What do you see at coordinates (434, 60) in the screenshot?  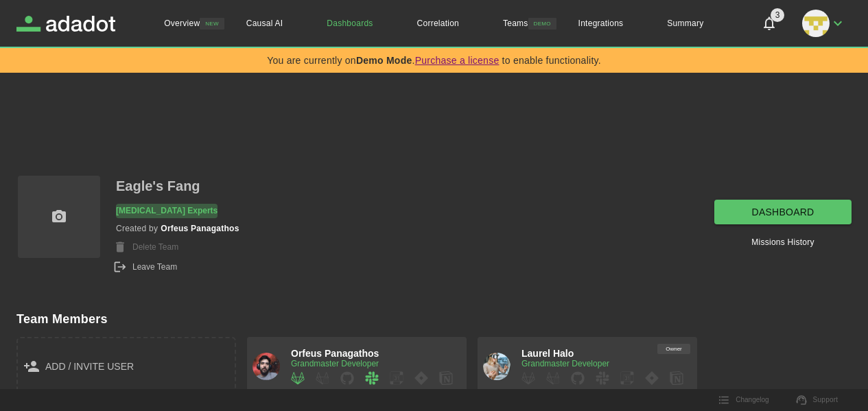 I see `div: You are currently on . to enable functionality.` at bounding box center [434, 60].